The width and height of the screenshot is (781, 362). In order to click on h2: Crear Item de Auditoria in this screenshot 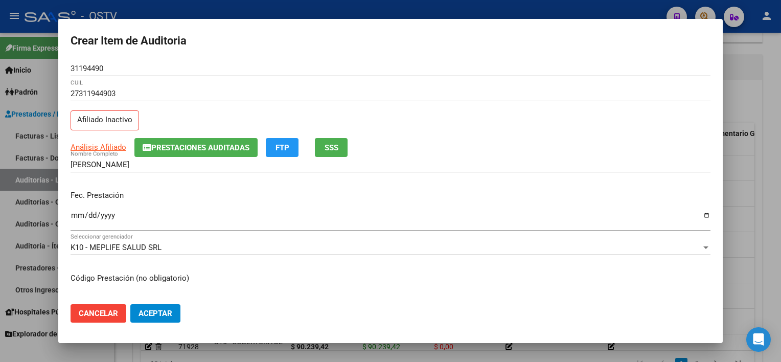, I will do `click(390, 41)`.